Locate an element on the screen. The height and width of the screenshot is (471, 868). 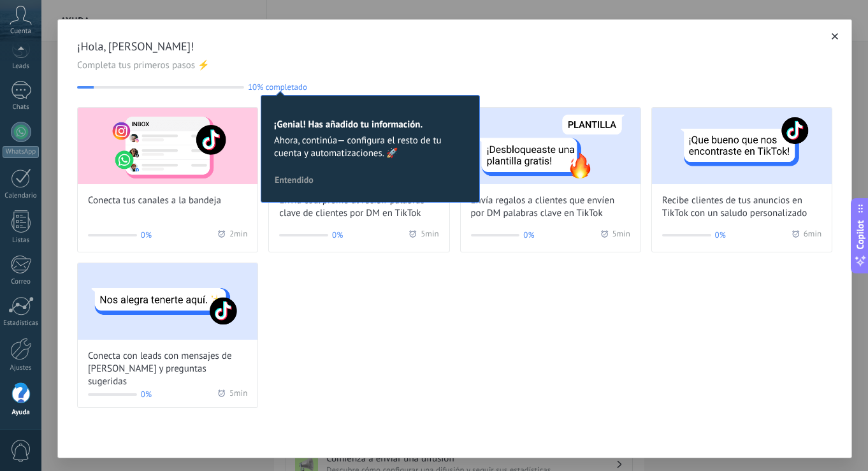
div: Listas is located at coordinates (21, 240).